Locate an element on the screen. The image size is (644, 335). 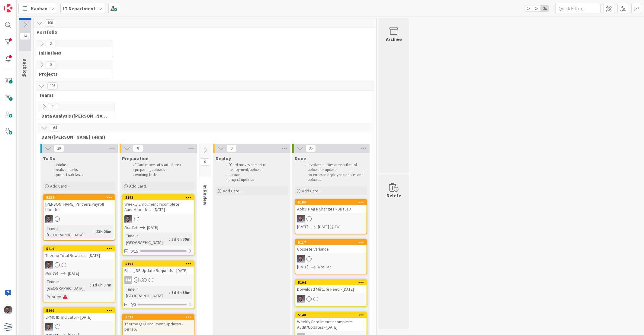
span: Preparation is located at coordinates (135, 158).